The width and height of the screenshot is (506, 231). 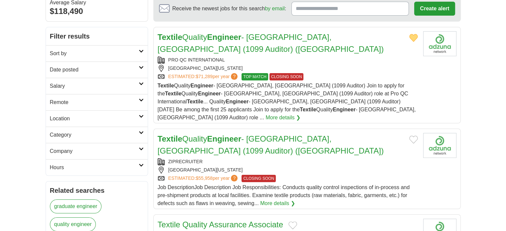 I want to click on span: TOP MATCH, so click(x=254, y=77).